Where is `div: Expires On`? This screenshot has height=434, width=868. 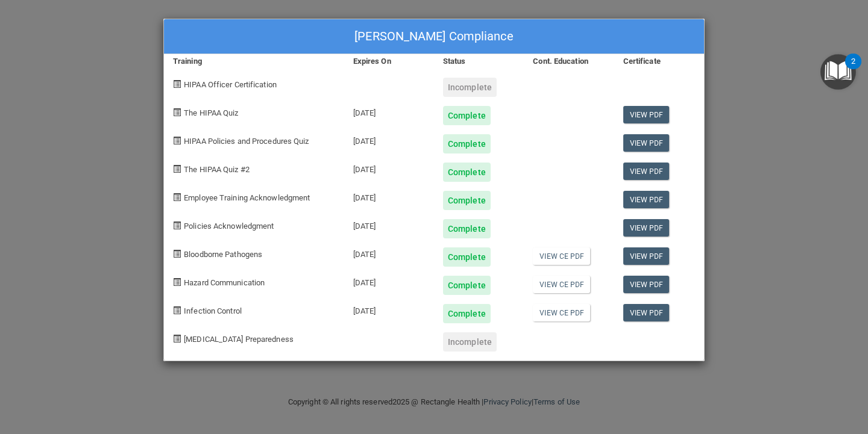 div: Expires On is located at coordinates (389, 61).